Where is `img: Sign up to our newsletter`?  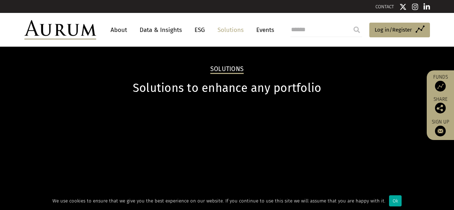 img: Sign up to our newsletter is located at coordinates (440, 131).